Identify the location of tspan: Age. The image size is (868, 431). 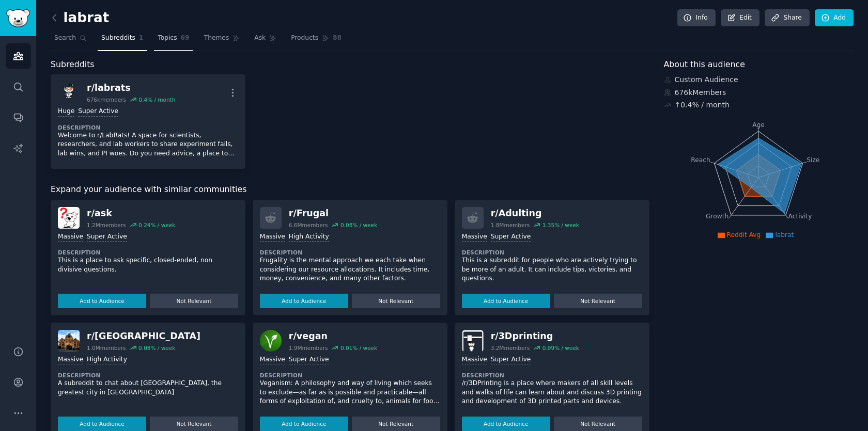
(758, 125).